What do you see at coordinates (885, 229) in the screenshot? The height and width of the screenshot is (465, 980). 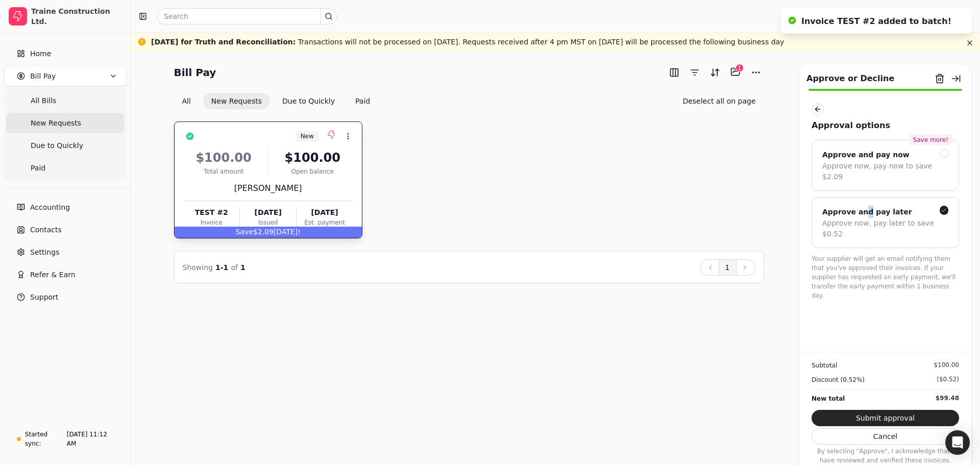 I see `div: Approve now, pay later to save $0.52` at bounding box center [885, 229].